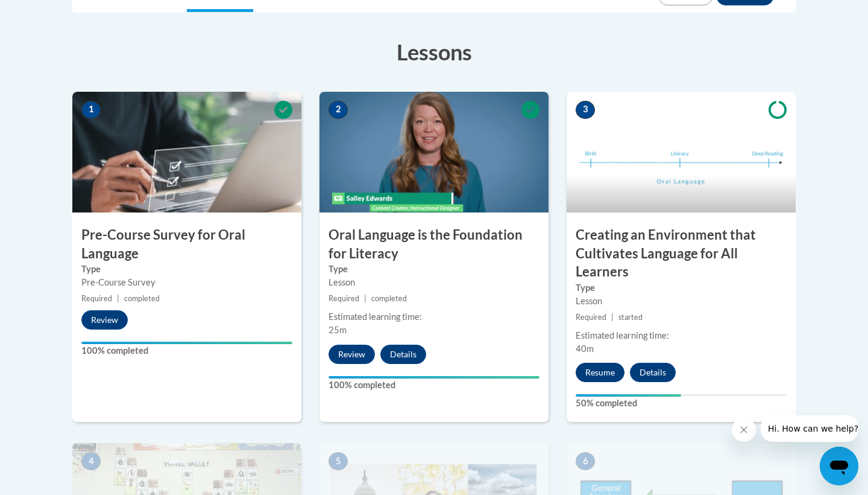 The width and height of the screenshot is (868, 495). I want to click on h3: Lessons, so click(434, 52).